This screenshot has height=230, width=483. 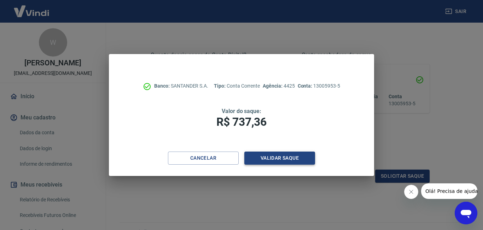 I want to click on span: Agência:, so click(x=273, y=86).